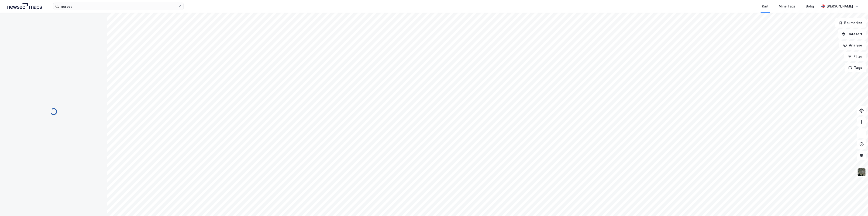  I want to click on button: Filter, so click(855, 57).